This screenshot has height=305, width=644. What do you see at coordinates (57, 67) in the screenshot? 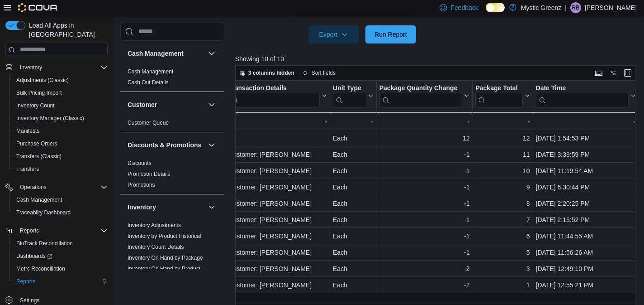
I see `button: Inventory` at bounding box center [57, 67].